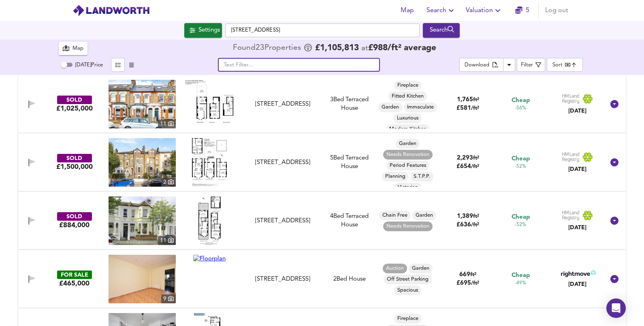 This screenshot has width=644, height=326. Describe the element at coordinates (557, 11) in the screenshot. I see `span: Log out` at that location.